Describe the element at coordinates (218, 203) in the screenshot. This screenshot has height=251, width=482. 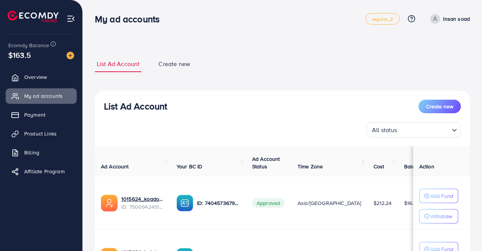
I see `p: ID: 7404573679537061904` at that location.